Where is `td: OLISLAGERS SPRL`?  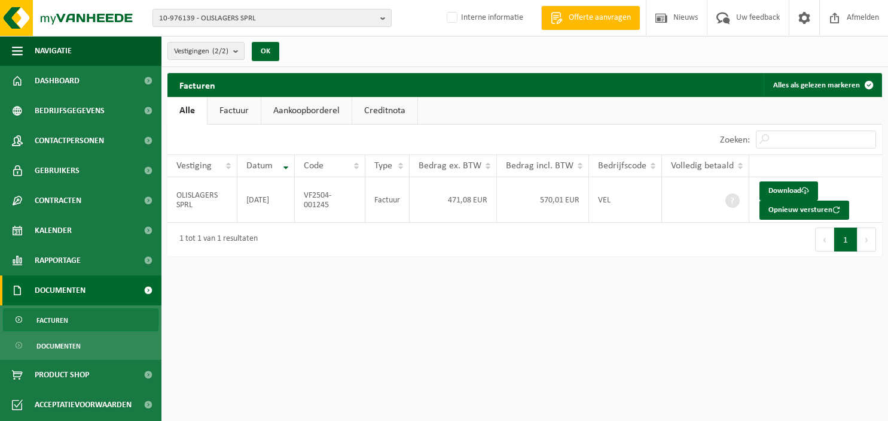
td: OLISLAGERS SPRL is located at coordinates (202, 200).